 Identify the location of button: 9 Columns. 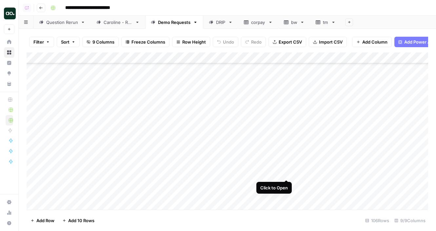
(100, 42).